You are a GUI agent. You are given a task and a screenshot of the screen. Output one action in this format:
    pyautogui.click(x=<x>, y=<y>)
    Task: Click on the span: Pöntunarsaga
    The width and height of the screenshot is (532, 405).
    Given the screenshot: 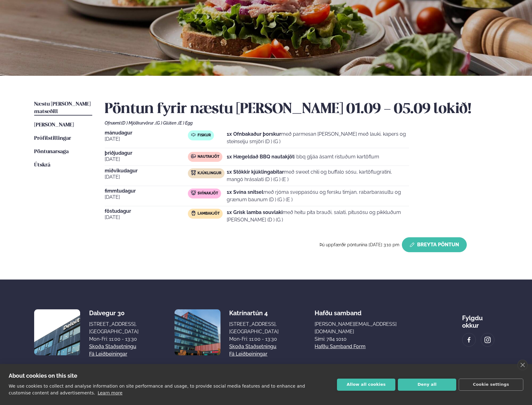 What is the action you would take?
    pyautogui.click(x=51, y=152)
    